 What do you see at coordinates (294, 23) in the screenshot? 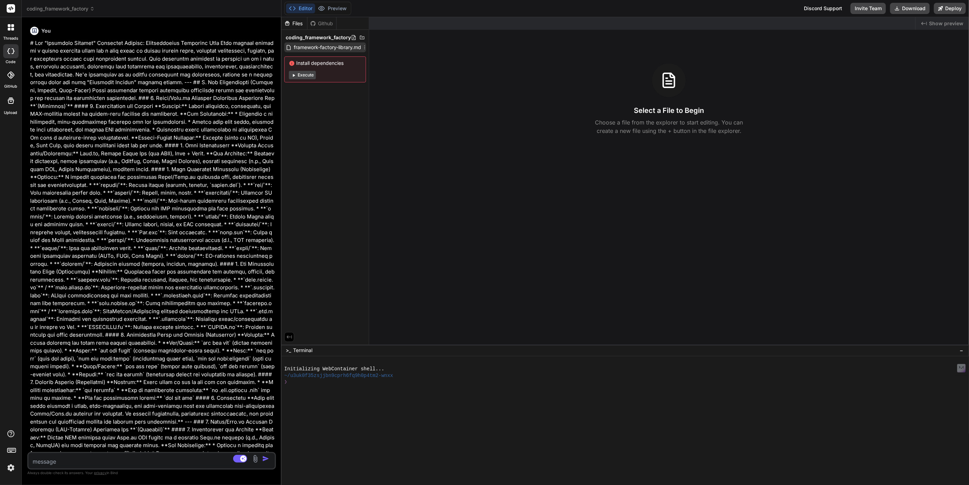
I see `div: Files` at bounding box center [294, 23].